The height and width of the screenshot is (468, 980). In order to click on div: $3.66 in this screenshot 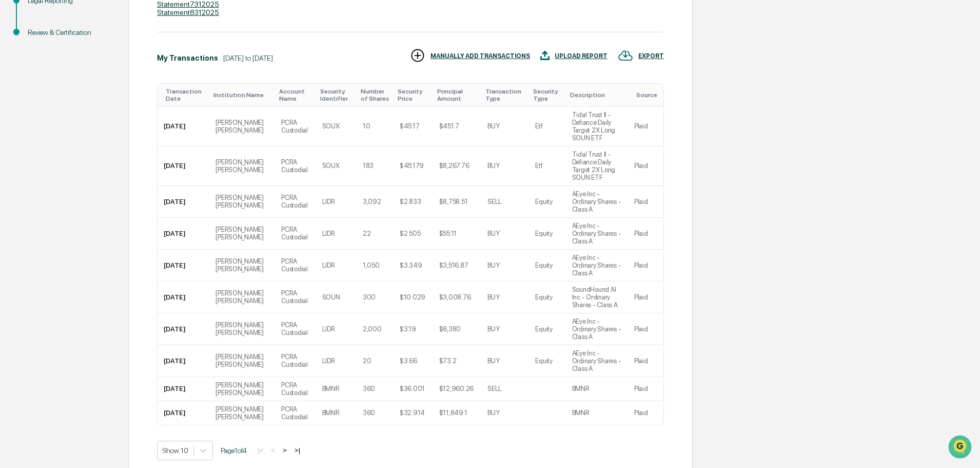, I will do `click(408, 361)`.